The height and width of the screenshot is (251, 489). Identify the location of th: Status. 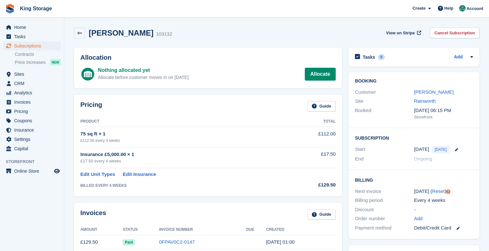
(141, 230).